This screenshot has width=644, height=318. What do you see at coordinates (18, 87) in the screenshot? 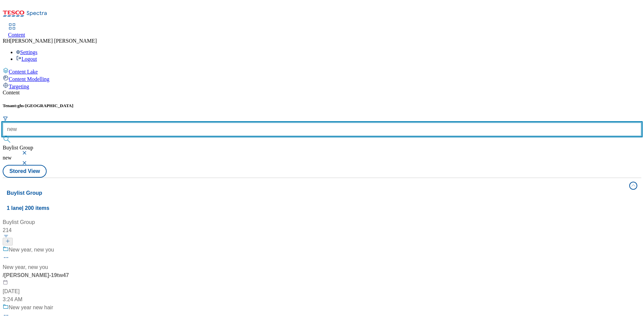
I see `span: Targeting` at bounding box center [18, 87].